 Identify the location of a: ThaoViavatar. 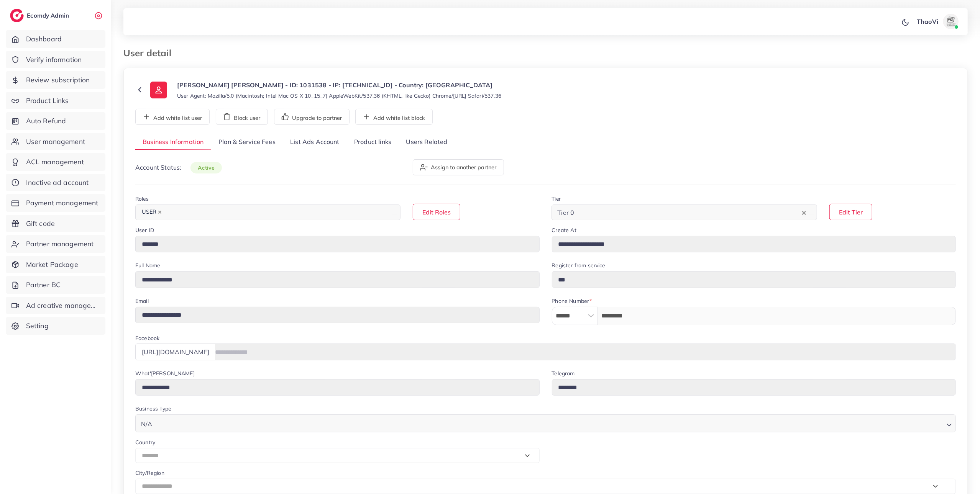
(937, 21).